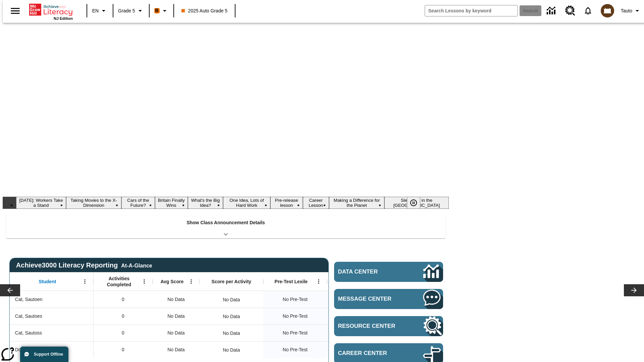 Image resolution: width=644 pixels, height=362 pixels. Describe the element at coordinates (119, 281) in the screenshot. I see `span: Activities Completed` at that location.